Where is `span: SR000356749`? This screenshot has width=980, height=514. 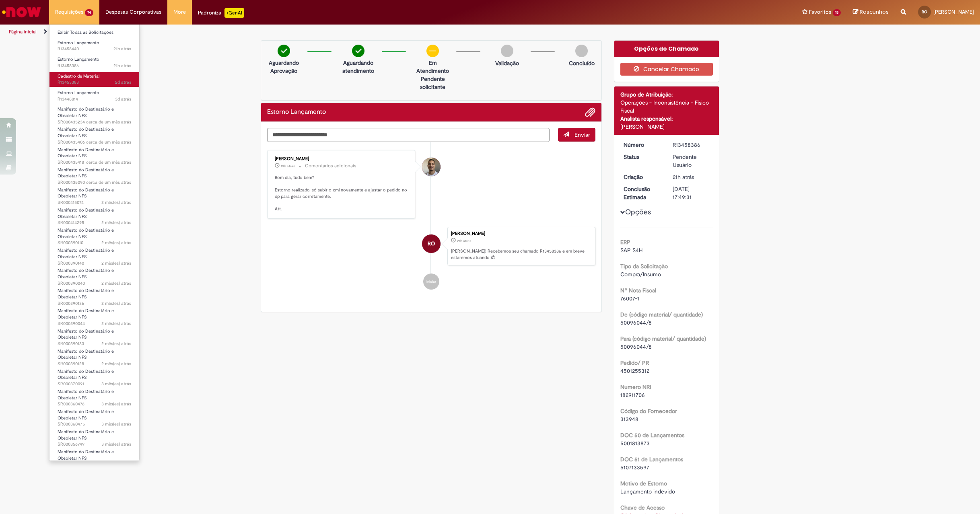 span: SR000356749 is located at coordinates (94, 444).